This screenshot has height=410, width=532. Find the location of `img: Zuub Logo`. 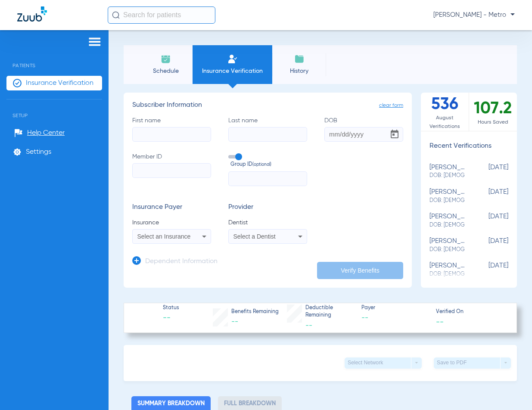

img: Zuub Logo is located at coordinates (32, 14).